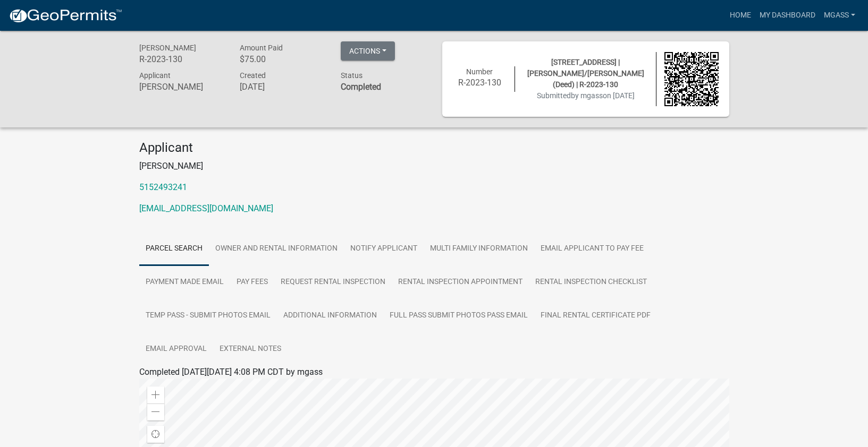 This screenshot has height=447, width=868. What do you see at coordinates (351, 75) in the screenshot?
I see `span: Status` at bounding box center [351, 75].